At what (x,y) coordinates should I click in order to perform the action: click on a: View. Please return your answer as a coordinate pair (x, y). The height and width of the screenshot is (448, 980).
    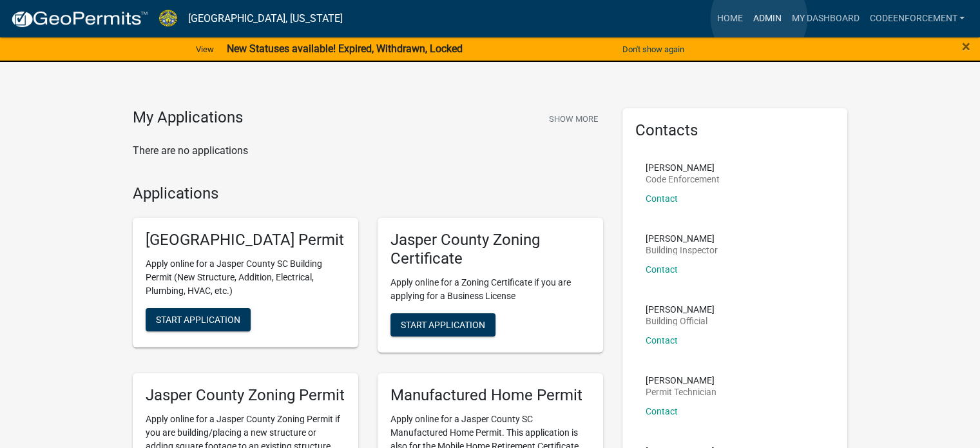
    Looking at the image, I should click on (205, 49).